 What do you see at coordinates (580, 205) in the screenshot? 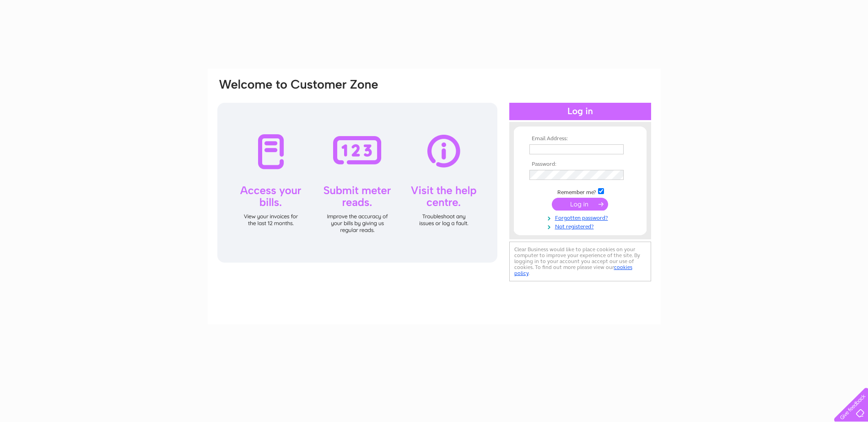
I see `input: Submit` at bounding box center [580, 205].